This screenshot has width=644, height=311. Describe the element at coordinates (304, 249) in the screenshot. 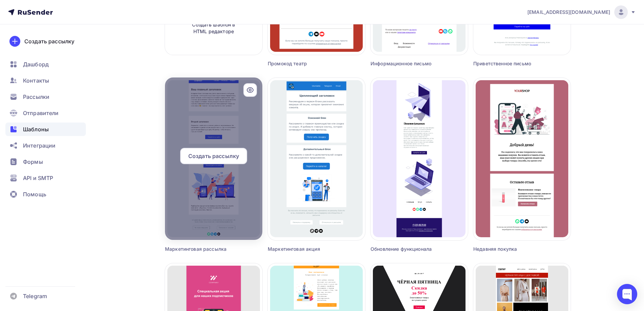

I see `div: Маркетинговая акция` at that location.